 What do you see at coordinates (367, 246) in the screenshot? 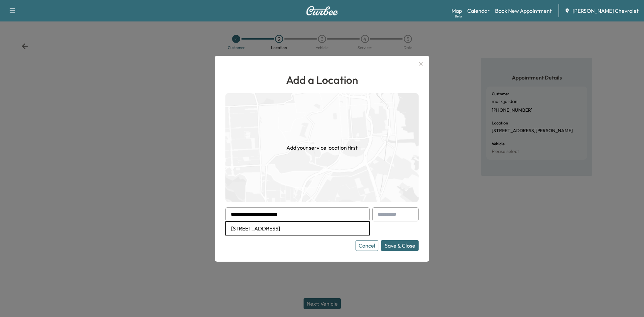
I see `button: Cancel` at bounding box center [367, 246].